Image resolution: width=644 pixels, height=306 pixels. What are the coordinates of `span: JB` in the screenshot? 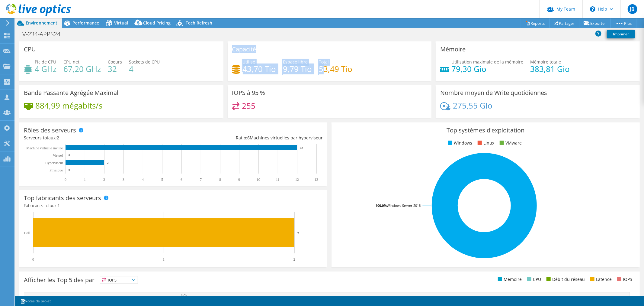 It's located at (633, 9).